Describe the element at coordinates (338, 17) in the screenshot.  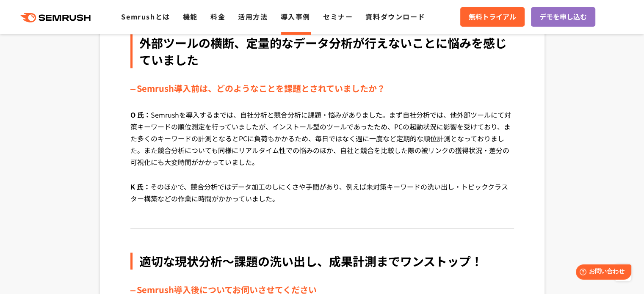
I see `a: セミナー` at that location.